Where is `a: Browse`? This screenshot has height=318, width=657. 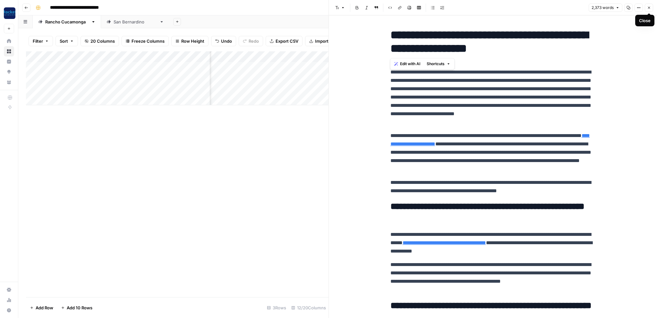 a: Browse is located at coordinates (9, 51).